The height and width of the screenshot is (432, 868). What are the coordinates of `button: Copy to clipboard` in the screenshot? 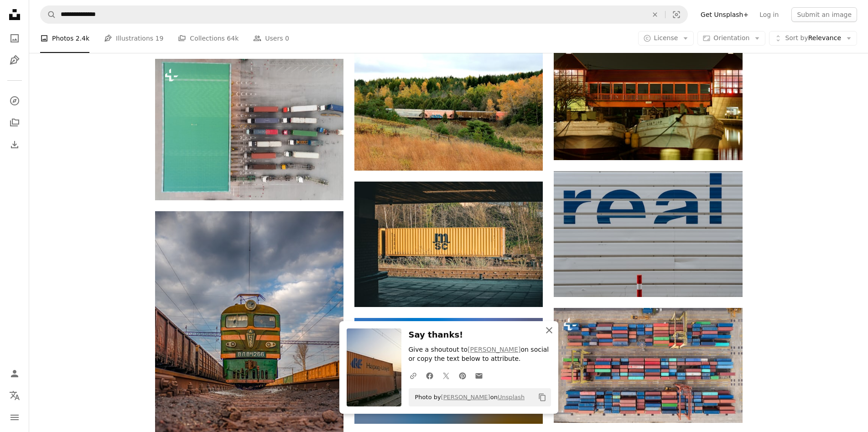 It's located at (542, 397).